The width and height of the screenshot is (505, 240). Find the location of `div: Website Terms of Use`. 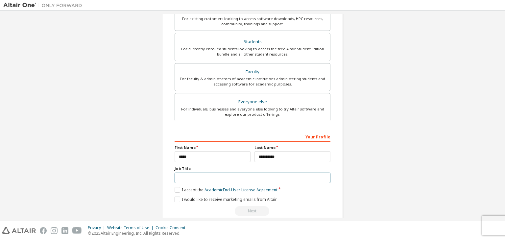

div: Website Terms of Use is located at coordinates (131, 228).